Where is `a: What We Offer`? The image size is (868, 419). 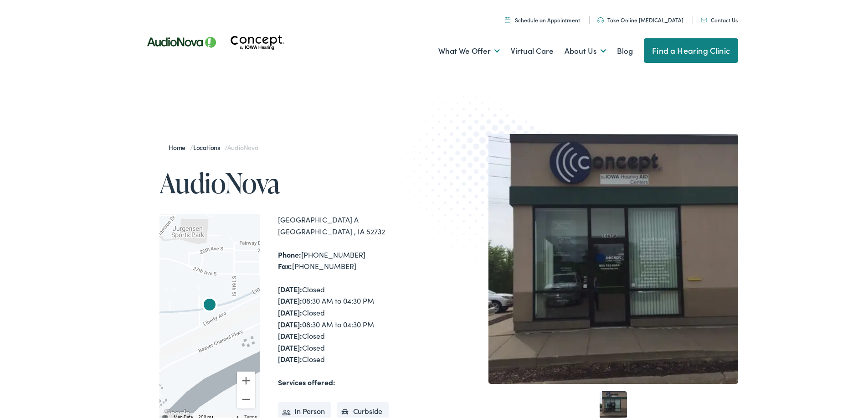 a: What We Offer is located at coordinates (469, 50).